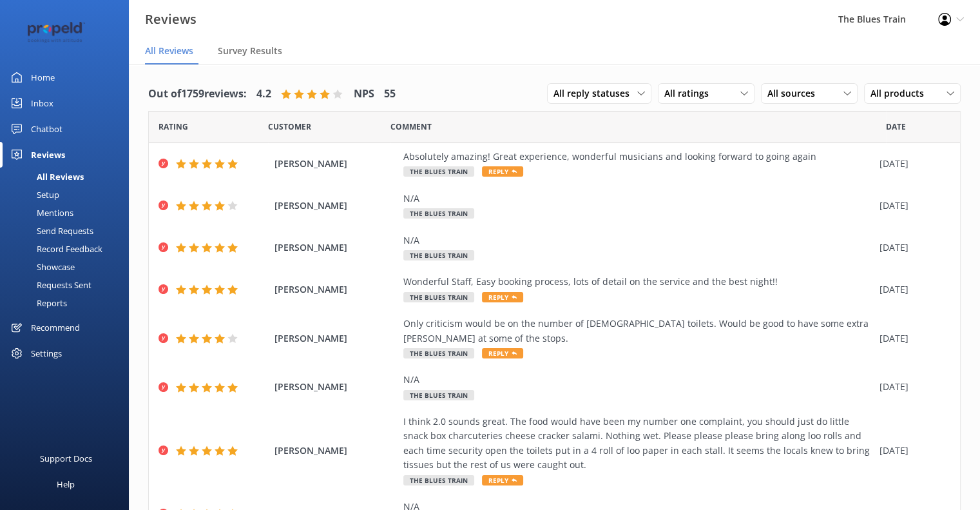  Describe the element at coordinates (42, 103) in the screenshot. I see `div: Inbox` at that location.